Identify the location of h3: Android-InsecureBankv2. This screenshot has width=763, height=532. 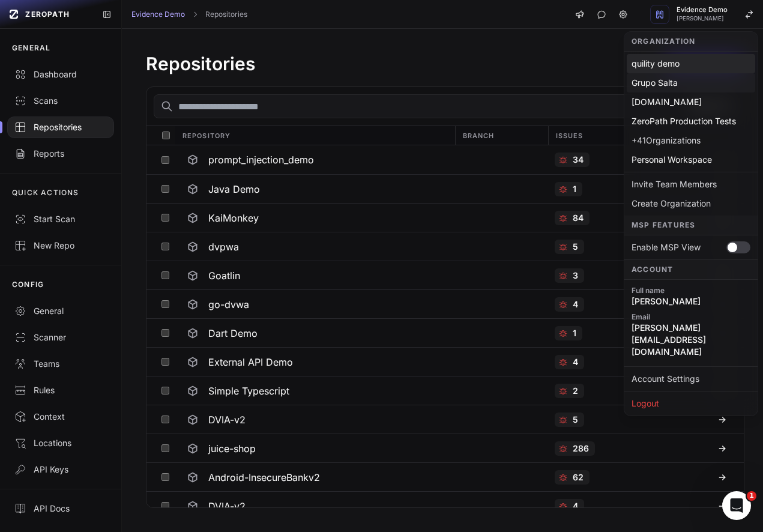
(264, 477).